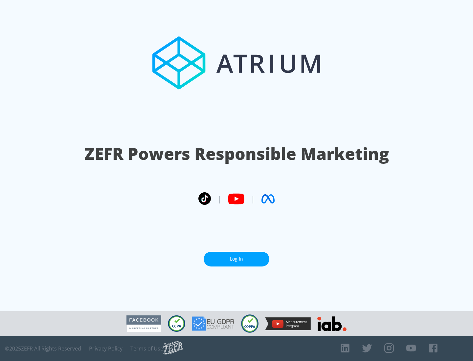 The image size is (473, 361). Describe the element at coordinates (144, 324) in the screenshot. I see `img: Facebook Marketing Partner` at that location.